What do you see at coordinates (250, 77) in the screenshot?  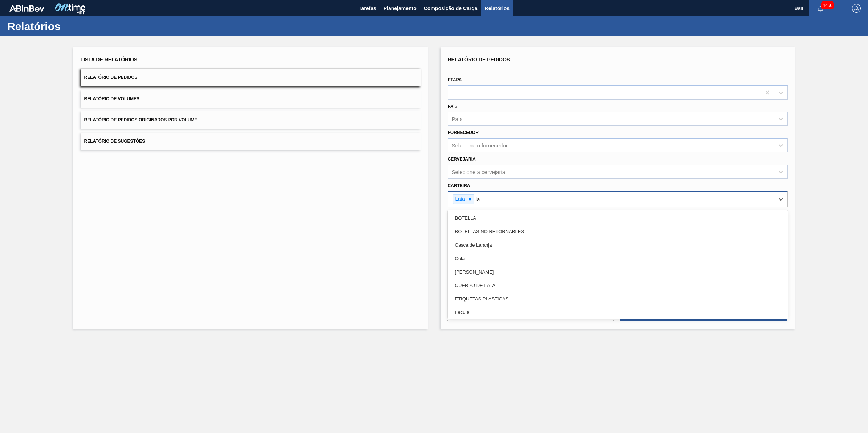 I see `button: Relatório de Pedidos` at bounding box center [250, 77].